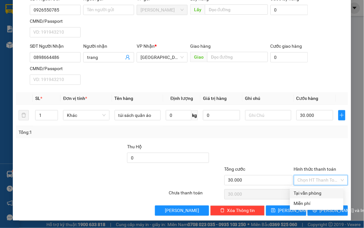 Image resolution: width=364 pixels, height=228 pixels. Describe the element at coordinates (215, 98) in the screenshot. I see `span: Giá trị hàng` at that location.